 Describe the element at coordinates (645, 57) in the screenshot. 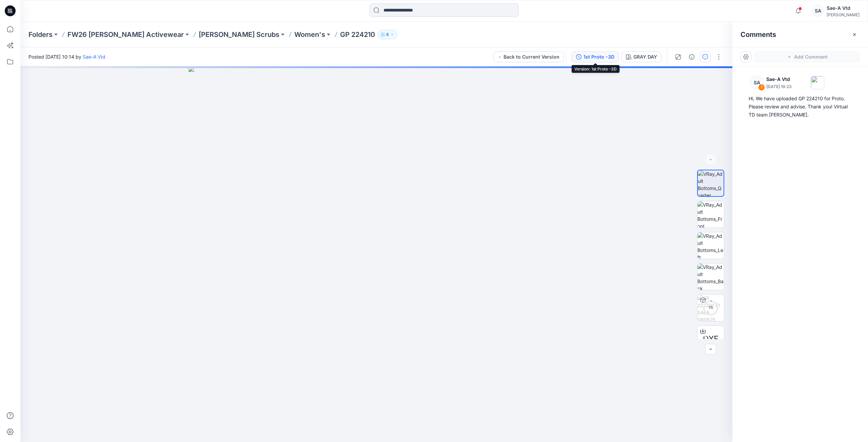

I see `div: GRAY DAY` at that location.